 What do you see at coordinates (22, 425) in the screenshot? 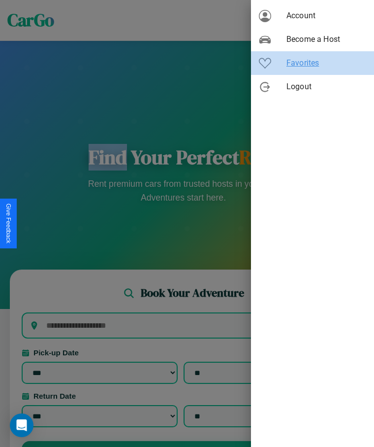
I see `div: Open Intercom Messenger` at bounding box center [22, 425].